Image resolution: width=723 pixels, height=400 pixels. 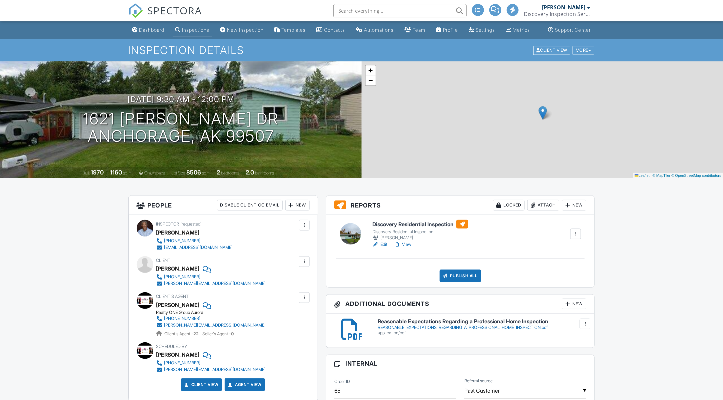 I want to click on div: 1970, so click(x=97, y=172).